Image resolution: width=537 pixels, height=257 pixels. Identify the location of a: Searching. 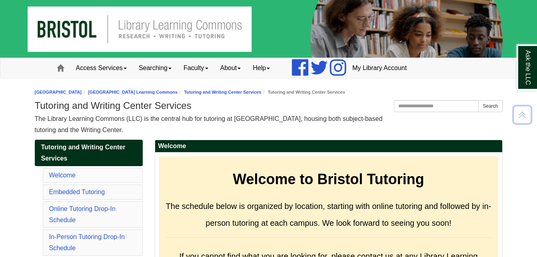
(155, 68).